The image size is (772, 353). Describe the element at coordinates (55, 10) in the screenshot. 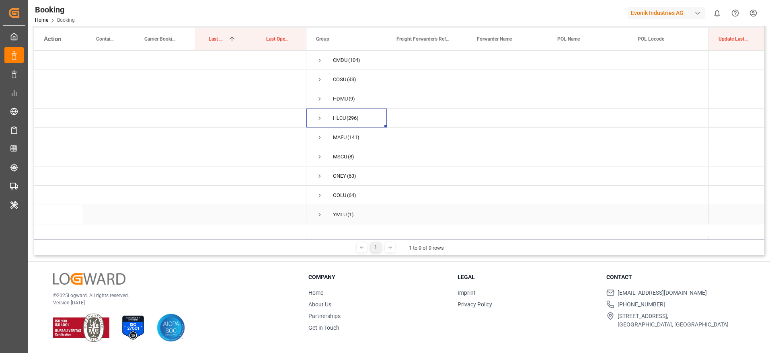

I see `div: Booking` at that location.